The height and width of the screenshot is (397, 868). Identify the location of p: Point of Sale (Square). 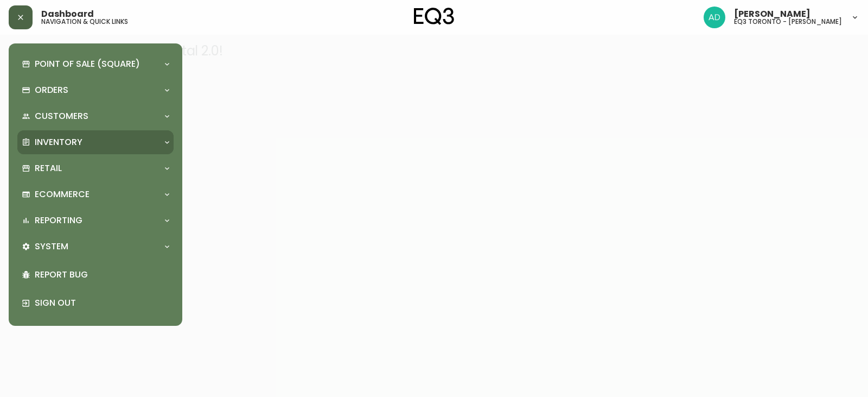
(87, 64).